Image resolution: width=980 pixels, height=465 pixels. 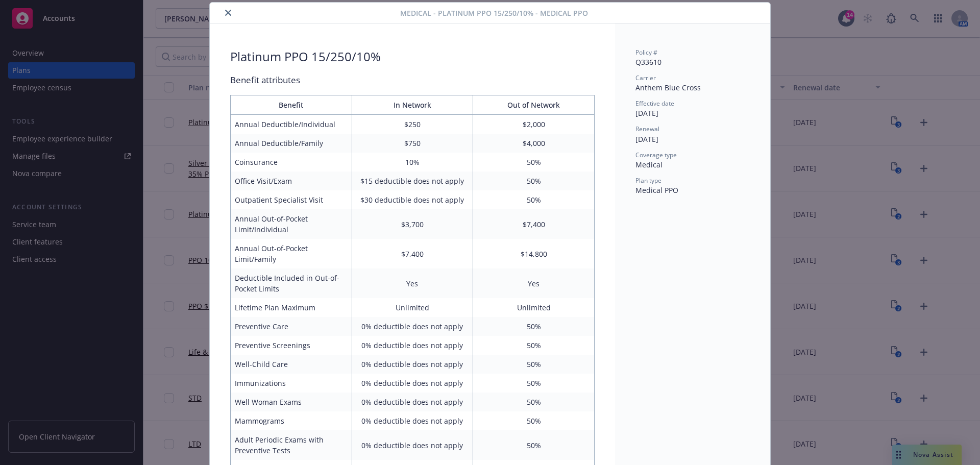 I want to click on td: Coinsurance, so click(x=292, y=162).